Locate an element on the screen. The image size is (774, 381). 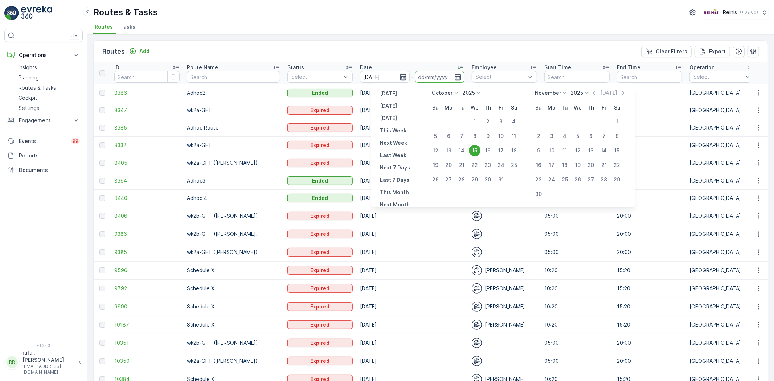
p: End Time is located at coordinates (628, 67).